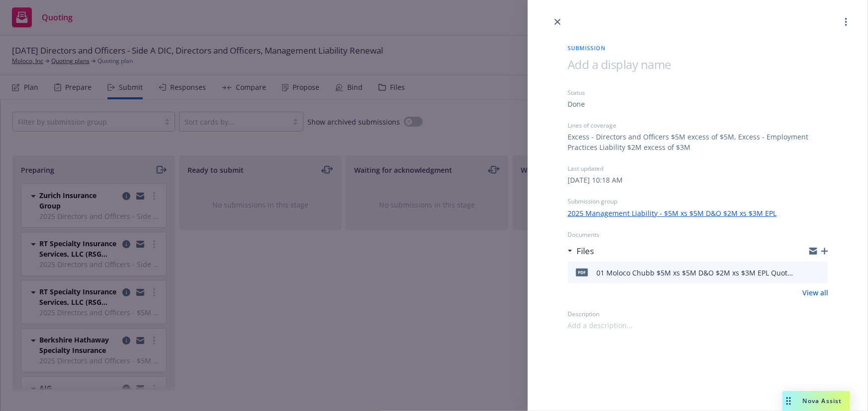  I want to click on div: Drag to move, so click(788, 401).